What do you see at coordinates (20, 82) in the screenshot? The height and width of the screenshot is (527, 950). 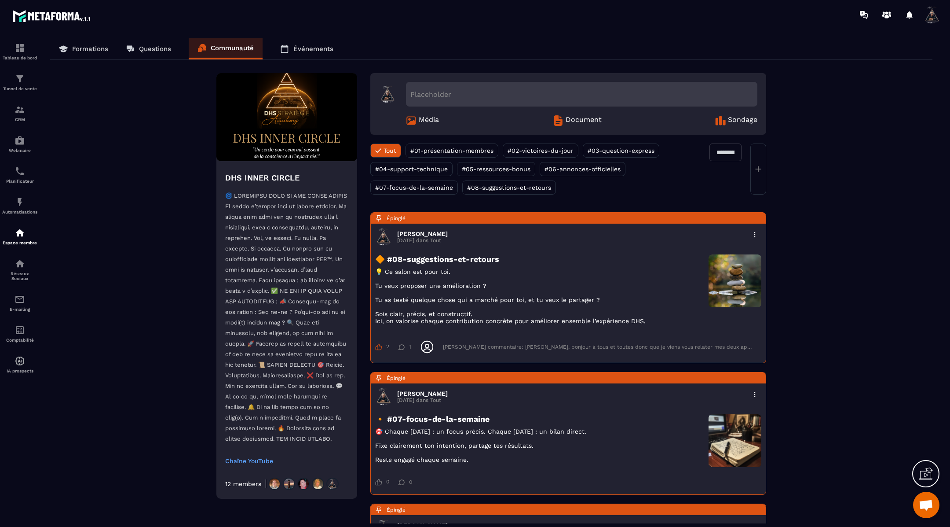 I see `a: formationformationTunnel de vente` at bounding box center [20, 82].